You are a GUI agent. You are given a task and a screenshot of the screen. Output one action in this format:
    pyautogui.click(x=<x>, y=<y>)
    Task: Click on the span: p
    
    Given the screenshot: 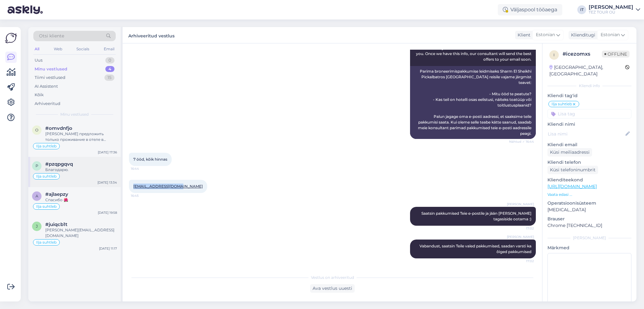 What is the action you would take?
    pyautogui.click(x=37, y=165)
    